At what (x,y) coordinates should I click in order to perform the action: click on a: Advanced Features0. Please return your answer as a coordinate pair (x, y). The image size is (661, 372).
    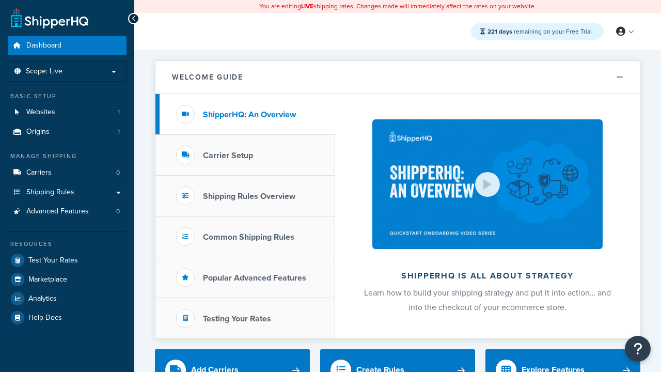
    Looking at the image, I should click on (67, 211).